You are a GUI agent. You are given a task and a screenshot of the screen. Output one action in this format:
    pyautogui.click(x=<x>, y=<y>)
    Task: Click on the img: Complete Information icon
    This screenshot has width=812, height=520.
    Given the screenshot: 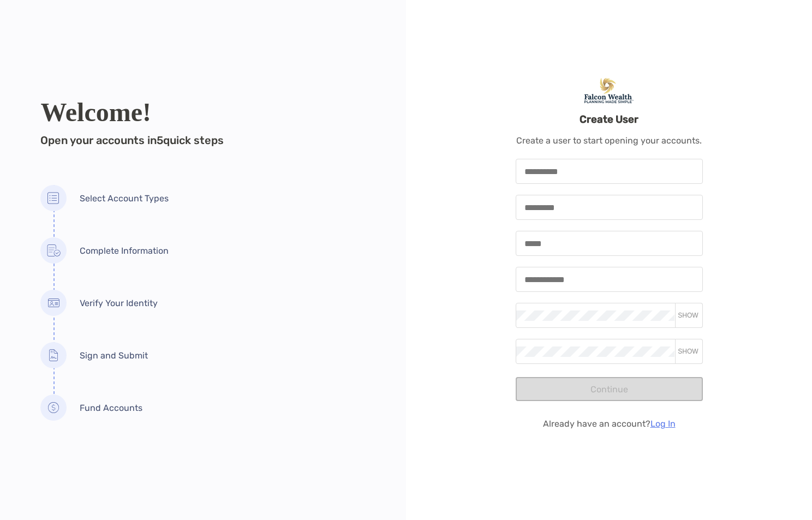 What is the action you would take?
    pyautogui.click(x=54, y=251)
    